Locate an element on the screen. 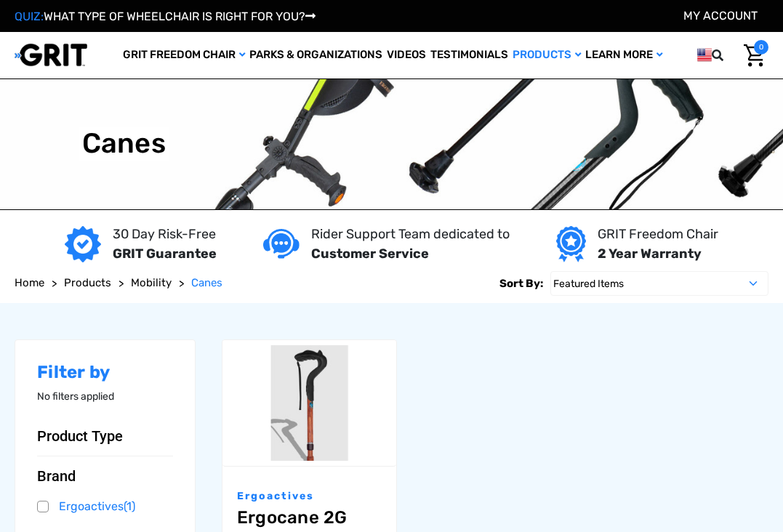 The image size is (783, 532). a: Canes is located at coordinates (206, 283).